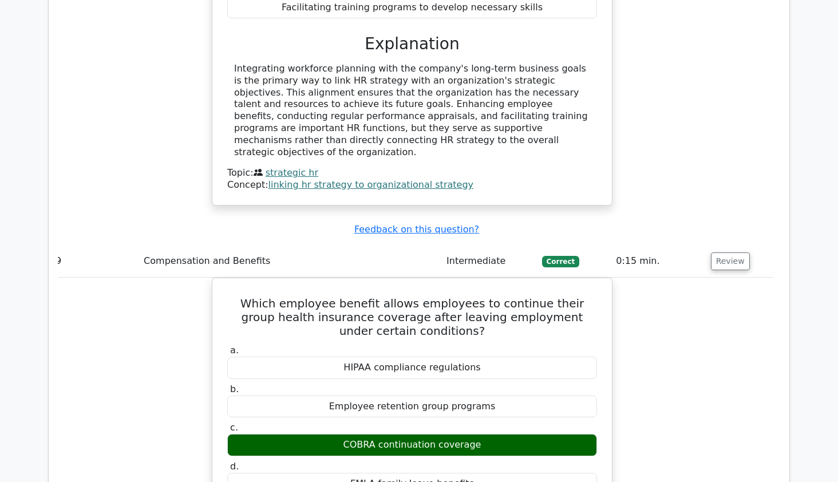 The width and height of the screenshot is (838, 482). What do you see at coordinates (412, 185) in the screenshot?
I see `div: Concept:` at bounding box center [412, 185].